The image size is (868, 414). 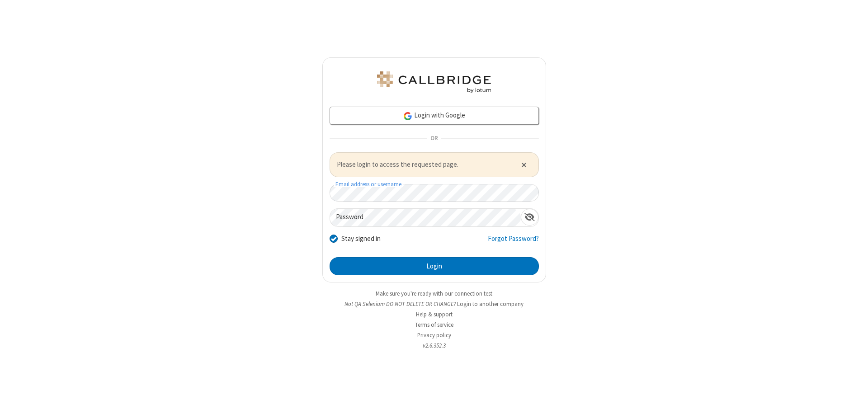 What do you see at coordinates (434, 83) in the screenshot?
I see `img: QA Selenium DO NOT DELETE OR CHANGE` at bounding box center [434, 83].